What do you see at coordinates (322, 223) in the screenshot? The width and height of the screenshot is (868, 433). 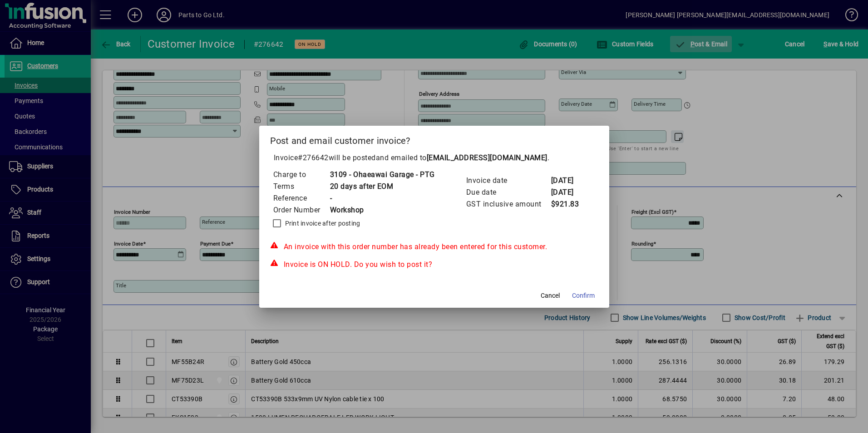 I see `label: Print invoice after posting` at bounding box center [322, 223].